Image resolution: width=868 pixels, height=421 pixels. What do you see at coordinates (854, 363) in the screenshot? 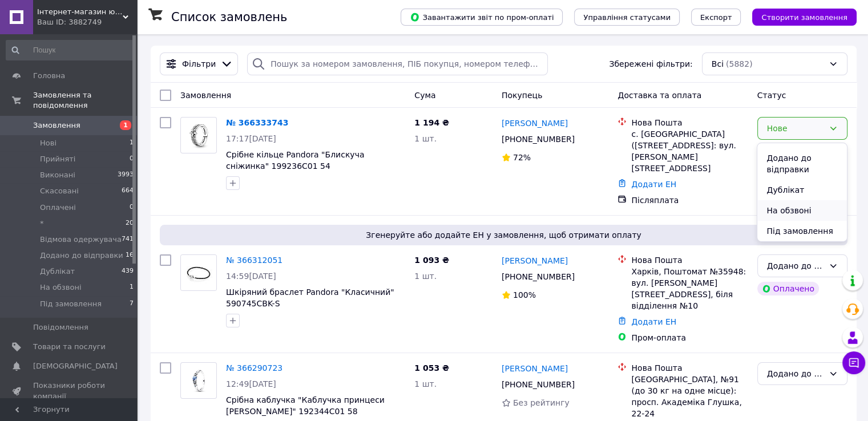
I see `button: Чат з покупцем` at bounding box center [854, 363].